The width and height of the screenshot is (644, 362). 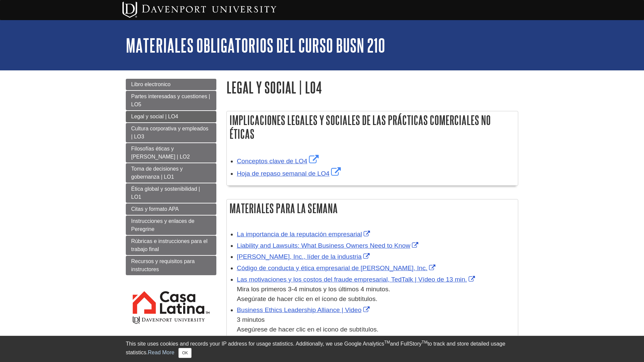 I want to click on h1: Legal y social | LO4, so click(x=373, y=87).